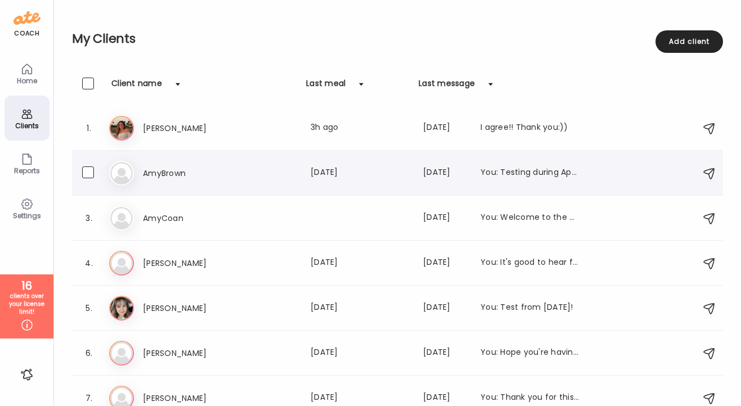 The width and height of the screenshot is (741, 406). I want to click on div: 1., so click(89, 128).